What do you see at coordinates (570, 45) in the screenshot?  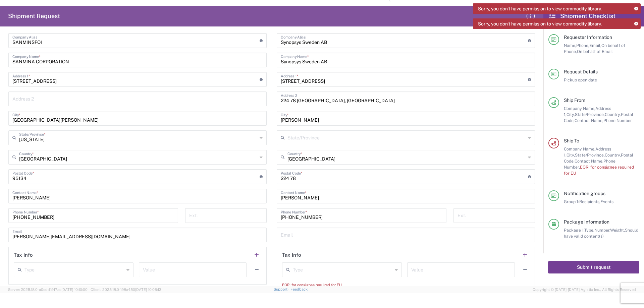 I see `span: Name,` at bounding box center [570, 45].